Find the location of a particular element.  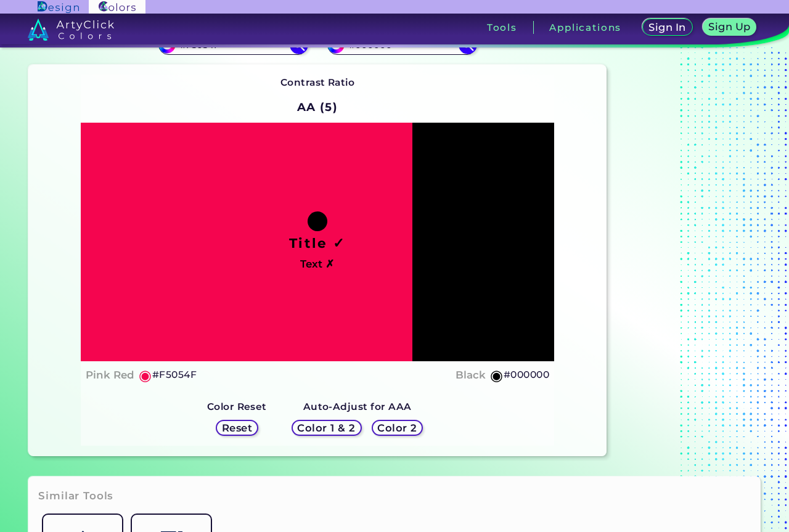

h1: Title ✓ is located at coordinates (318, 243).